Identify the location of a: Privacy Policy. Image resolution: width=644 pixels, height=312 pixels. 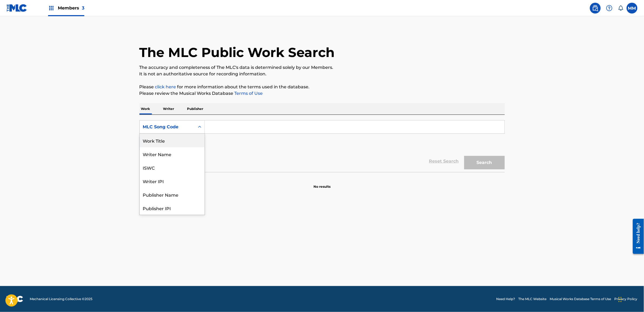
(626, 300).